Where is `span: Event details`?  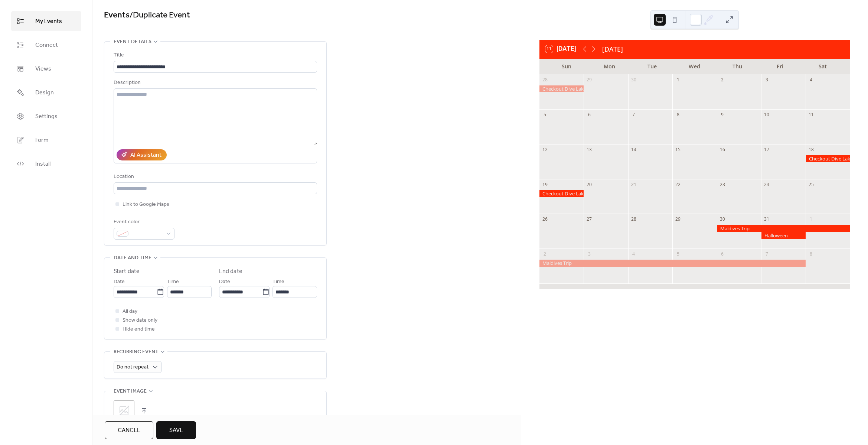 span: Event details is located at coordinates (132, 42).